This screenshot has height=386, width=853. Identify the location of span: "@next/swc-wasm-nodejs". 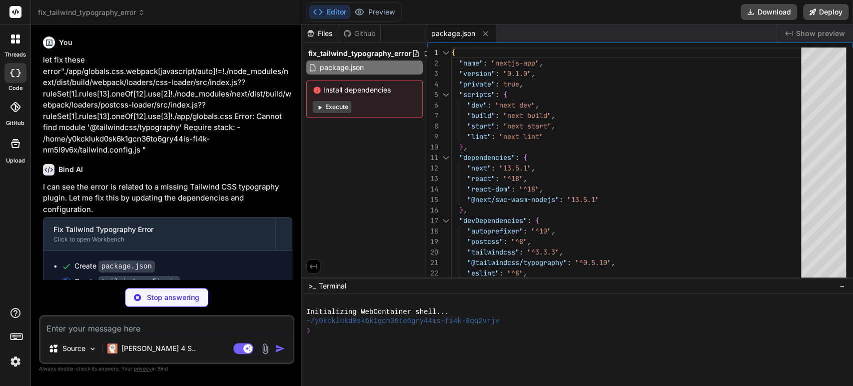
(513, 199).